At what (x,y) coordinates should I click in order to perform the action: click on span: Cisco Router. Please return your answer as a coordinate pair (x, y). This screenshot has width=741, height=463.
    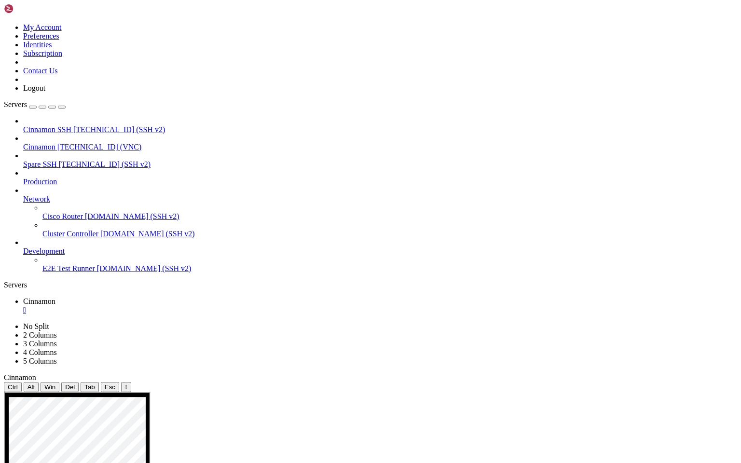
    Looking at the image, I should click on (63, 216).